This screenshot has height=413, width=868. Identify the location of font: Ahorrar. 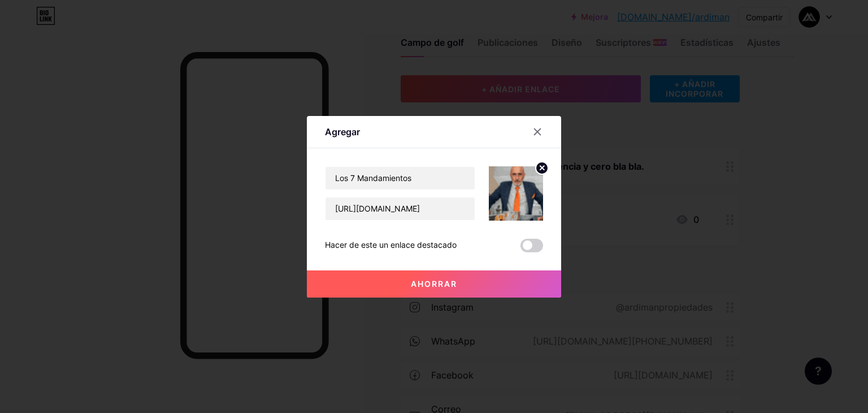
(434, 283).